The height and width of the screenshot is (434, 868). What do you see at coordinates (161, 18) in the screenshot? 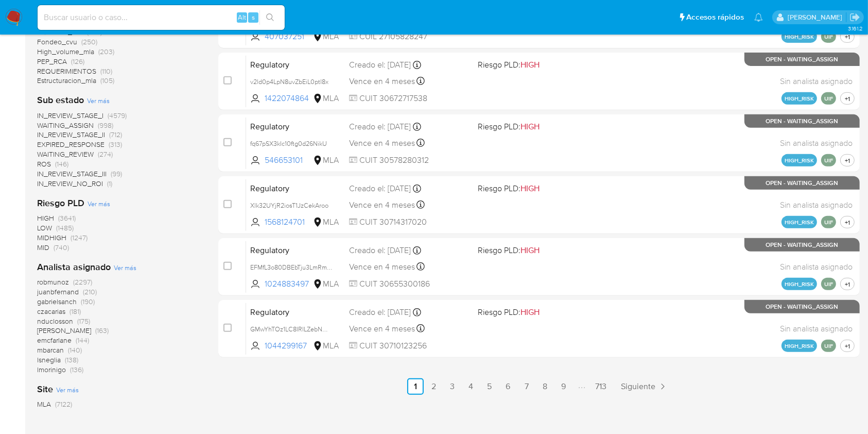
I see `input: Buscar usuario o caso...` at bounding box center [161, 18].